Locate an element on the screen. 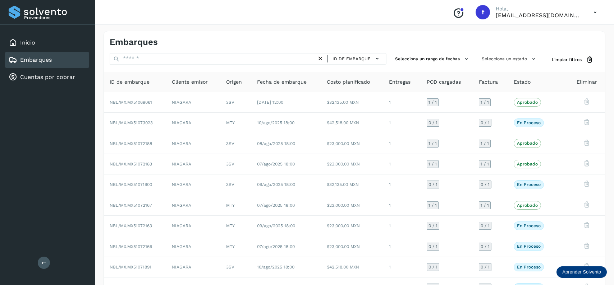  span: Factura is located at coordinates (488, 82).